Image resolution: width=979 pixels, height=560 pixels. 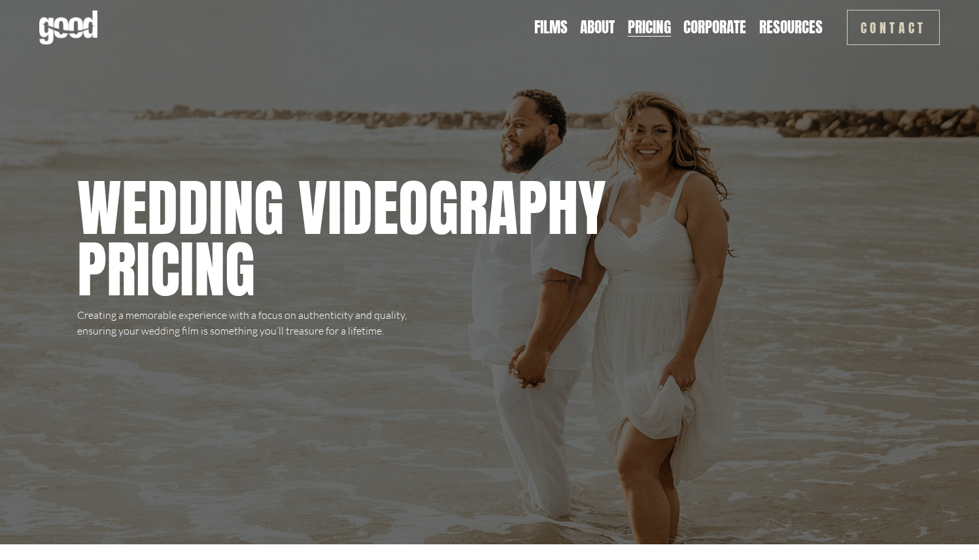 What do you see at coordinates (893, 27) in the screenshot?
I see `a: Contact` at bounding box center [893, 27].